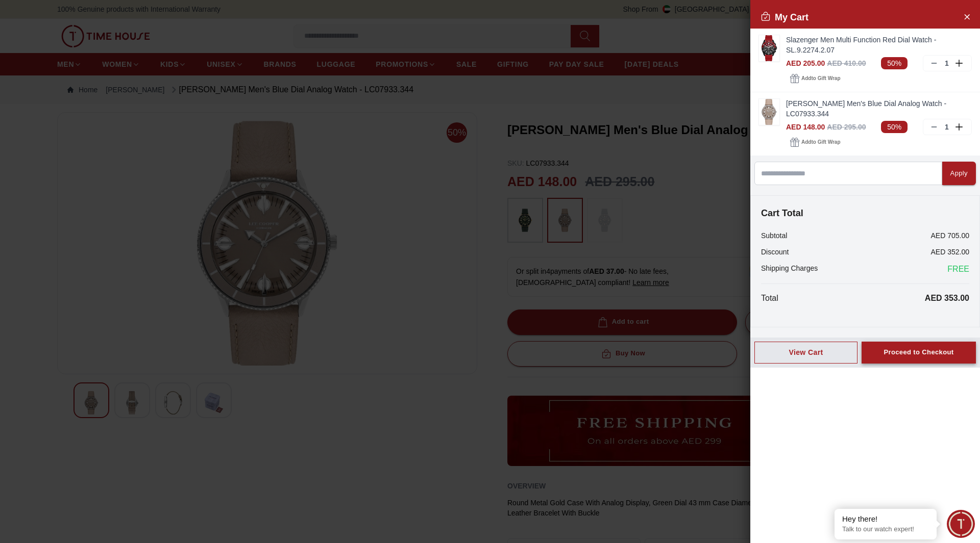  Describe the element at coordinates (769, 298) in the screenshot. I see `p: Total` at that location.